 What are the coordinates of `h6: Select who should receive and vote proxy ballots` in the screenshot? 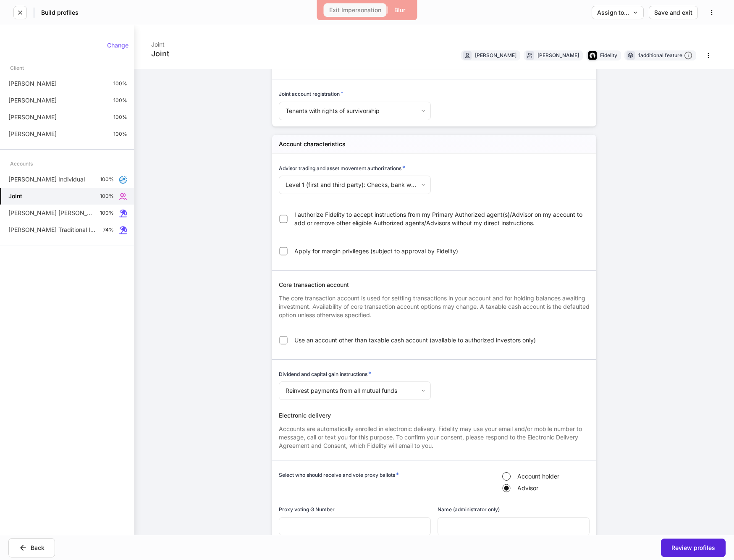 It's located at (339, 475).